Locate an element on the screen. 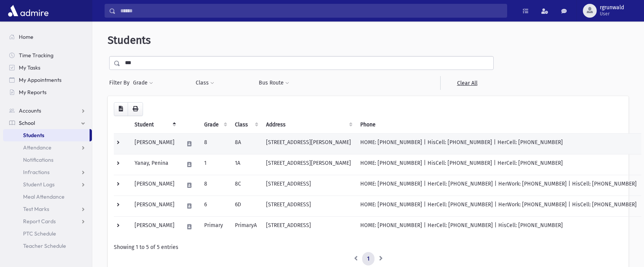  td: PrimaryA is located at coordinates (246, 226).